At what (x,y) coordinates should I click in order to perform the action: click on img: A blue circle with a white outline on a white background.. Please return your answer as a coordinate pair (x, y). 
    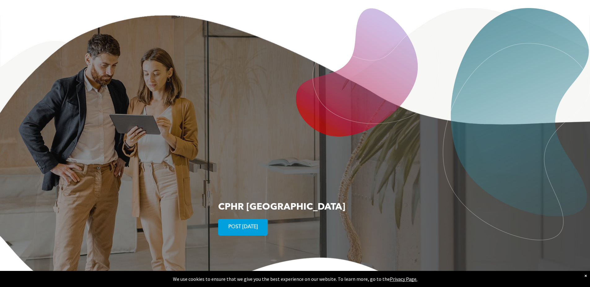
    Looking at the image, I should click on (516, 124).